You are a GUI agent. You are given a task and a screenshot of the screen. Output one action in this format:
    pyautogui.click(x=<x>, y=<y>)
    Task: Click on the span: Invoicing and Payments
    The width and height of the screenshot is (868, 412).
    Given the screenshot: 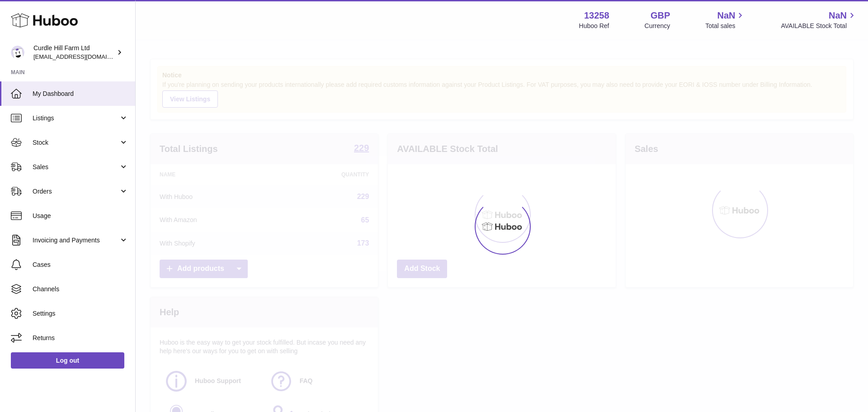 What is the action you would take?
    pyautogui.click(x=76, y=240)
    